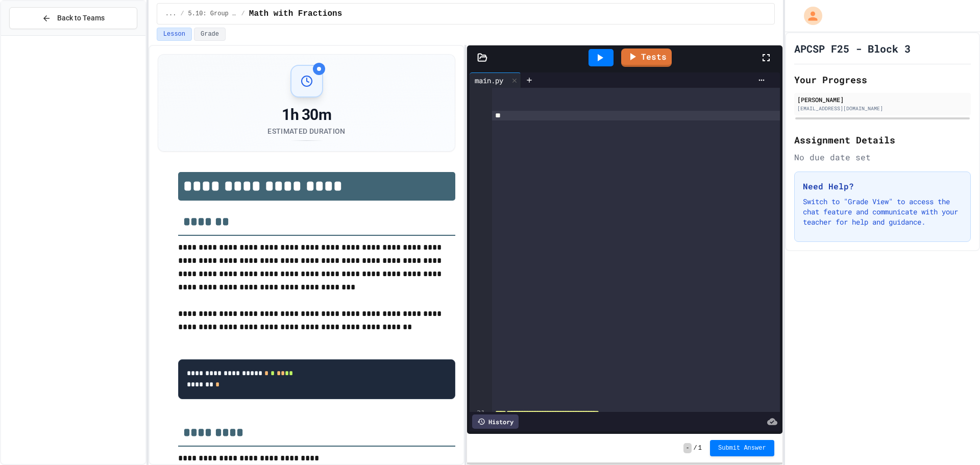 This screenshot has width=980, height=465. Describe the element at coordinates (213, 13) in the screenshot. I see `span: 5.10: Group Project - Math with Fractions` at that location.